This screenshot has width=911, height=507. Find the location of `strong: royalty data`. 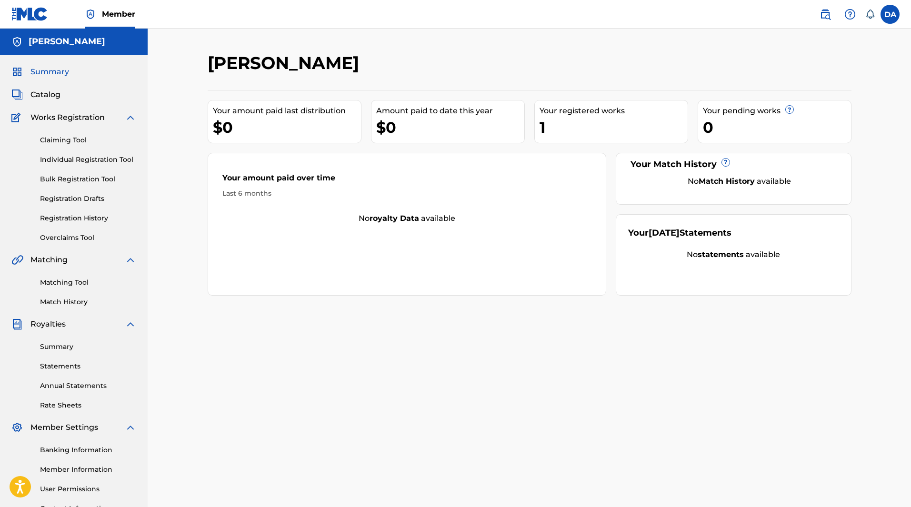

strong: royalty data is located at coordinates (394, 218).